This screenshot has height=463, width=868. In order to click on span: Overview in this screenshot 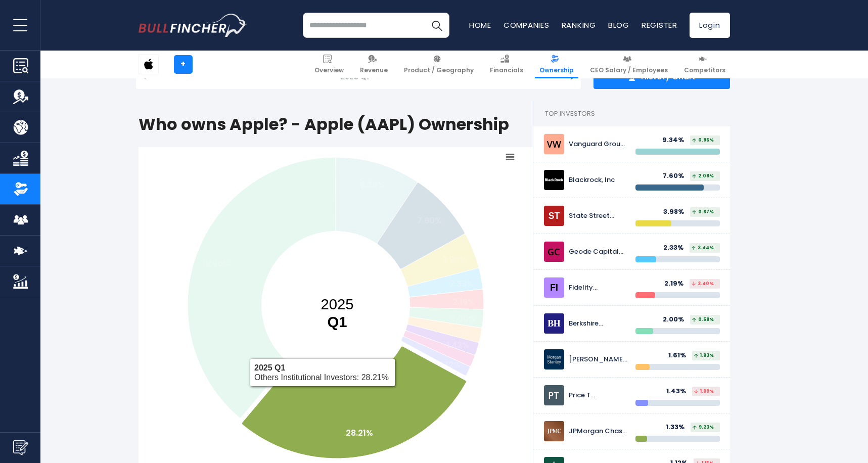, I will do `click(329, 70)`.